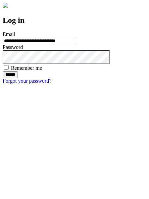 This screenshot has width=149, height=199. I want to click on label: Remember me, so click(26, 68).